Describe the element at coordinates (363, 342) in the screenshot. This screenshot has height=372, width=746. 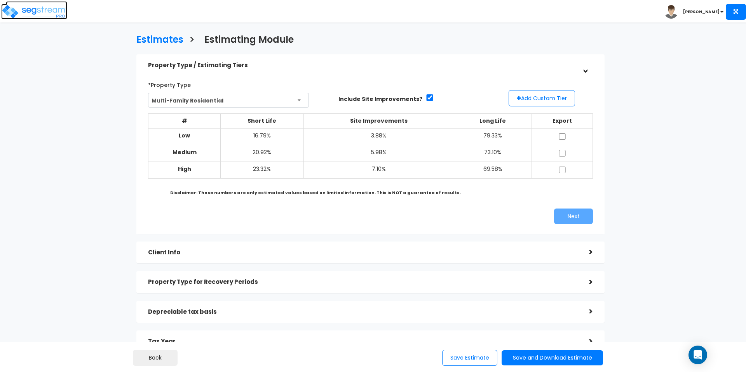
I see `h5: Tax Year` at that location.